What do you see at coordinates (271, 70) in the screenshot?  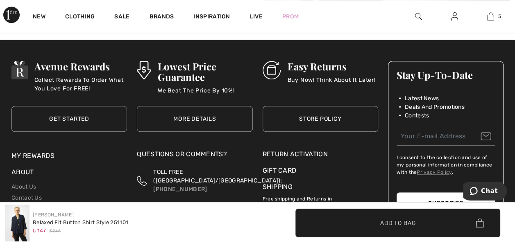 I see `img: Easy Returns` at bounding box center [271, 70].